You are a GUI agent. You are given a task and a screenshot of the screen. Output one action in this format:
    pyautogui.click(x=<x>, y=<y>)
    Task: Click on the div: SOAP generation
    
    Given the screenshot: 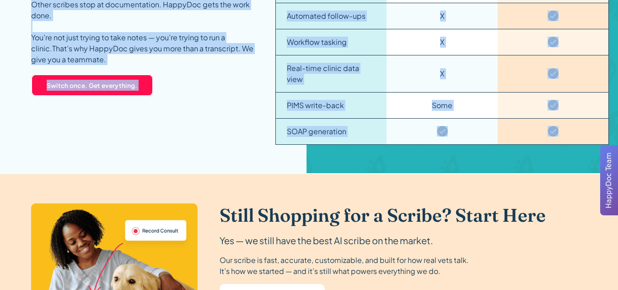 What is the action you would take?
    pyautogui.click(x=317, y=131)
    